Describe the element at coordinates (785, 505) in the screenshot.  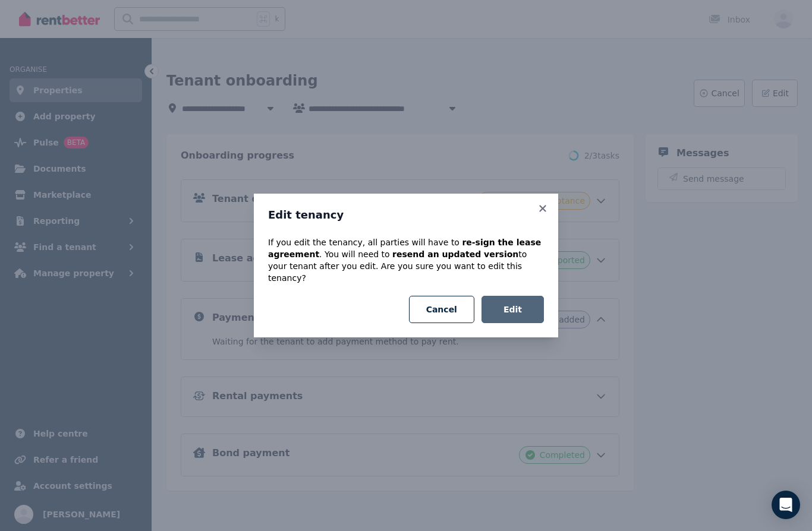
I see `div: Open Intercom Messenger` at that location.